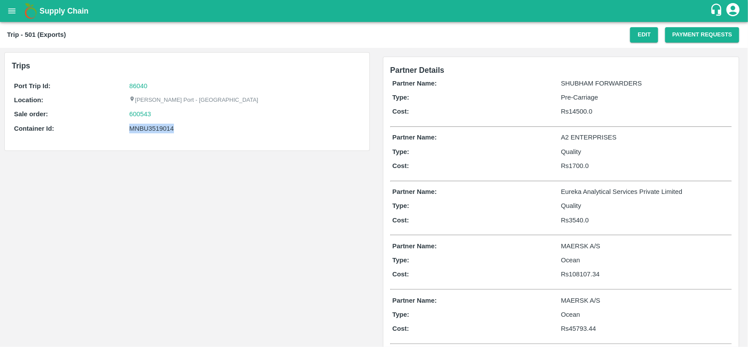 The width and height of the screenshot is (748, 347). What do you see at coordinates (718, 11) in the screenshot?
I see `div: customer-support` at bounding box center [718, 11].